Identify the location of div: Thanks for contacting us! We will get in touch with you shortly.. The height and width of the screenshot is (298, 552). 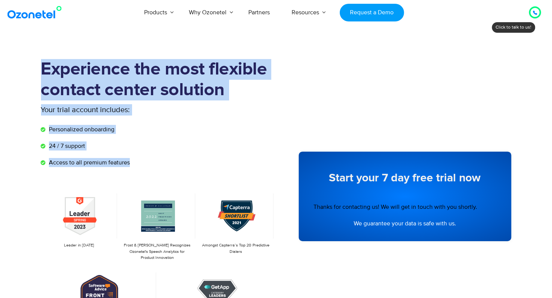
(405, 207).